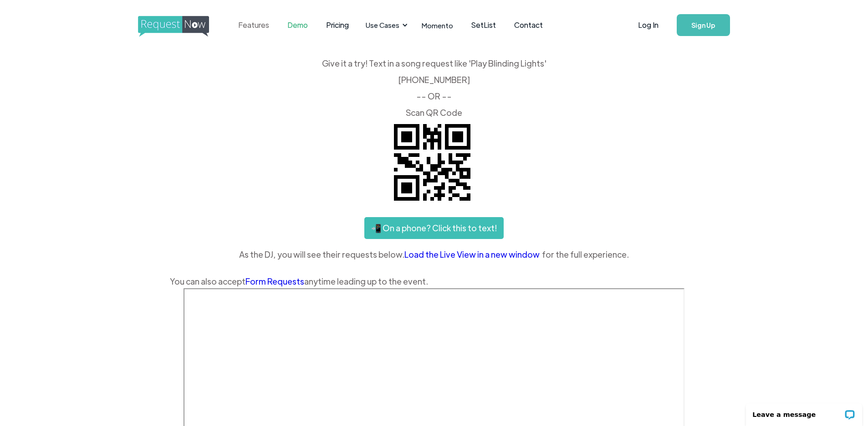 This screenshot has height=426, width=868. I want to click on a: Pricing, so click(337, 25).